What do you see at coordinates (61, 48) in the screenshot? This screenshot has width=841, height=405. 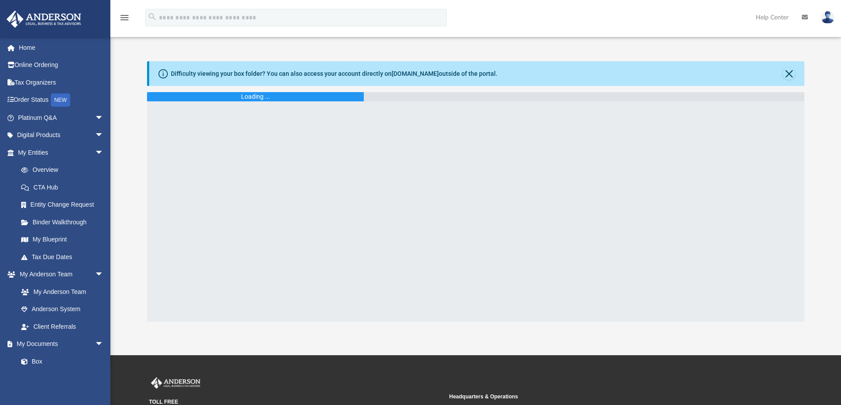 I see `a: Home` at bounding box center [61, 48].